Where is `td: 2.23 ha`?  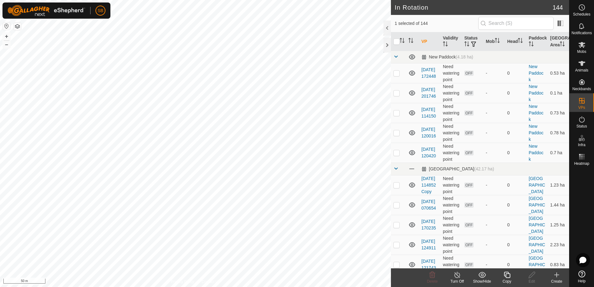 td: 2.23 ha is located at coordinates (558, 245).